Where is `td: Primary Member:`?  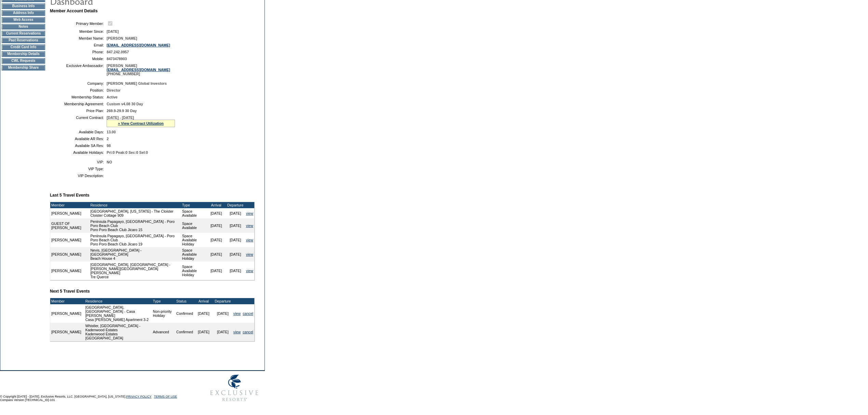
td: Primary Member: is located at coordinates (78, 23).